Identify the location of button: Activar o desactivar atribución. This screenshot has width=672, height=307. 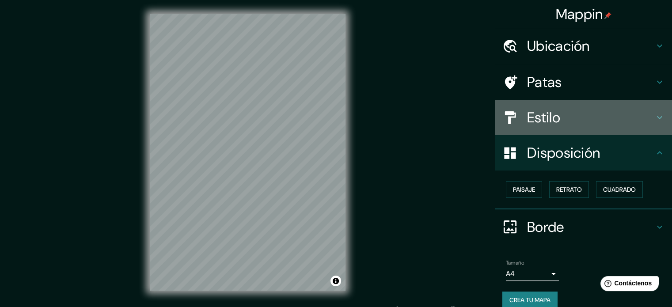
(336, 281).